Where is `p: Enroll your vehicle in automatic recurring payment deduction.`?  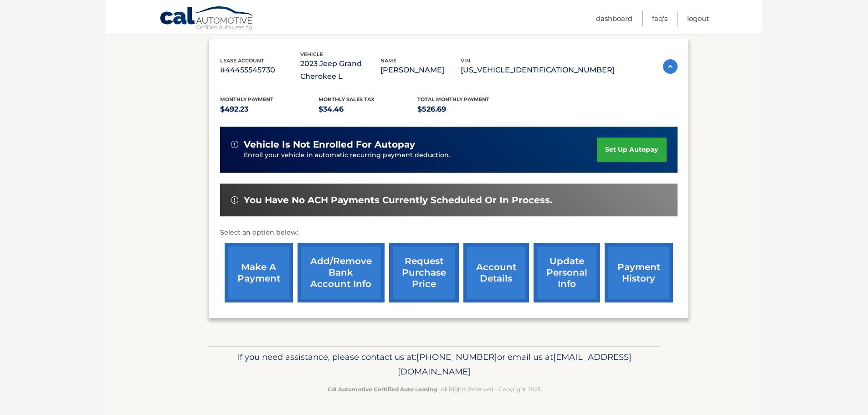
p: Enroll your vehicle in automatic recurring payment deduction. is located at coordinates (421, 155).